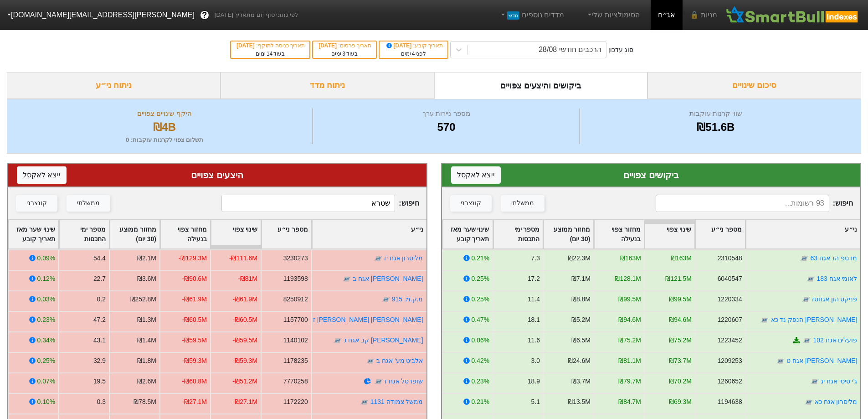 The height and width of the screenshot is (419, 868). I want to click on div: 8250912, so click(296, 299).